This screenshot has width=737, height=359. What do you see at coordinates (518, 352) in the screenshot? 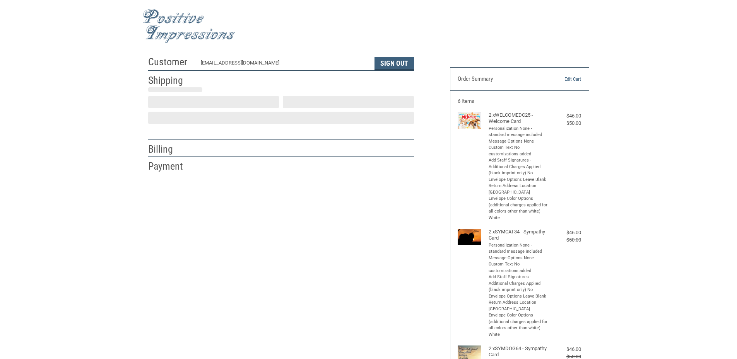
I see `h4: 2 x SYMDOG64 - Sympathy Card` at bounding box center [518, 352].